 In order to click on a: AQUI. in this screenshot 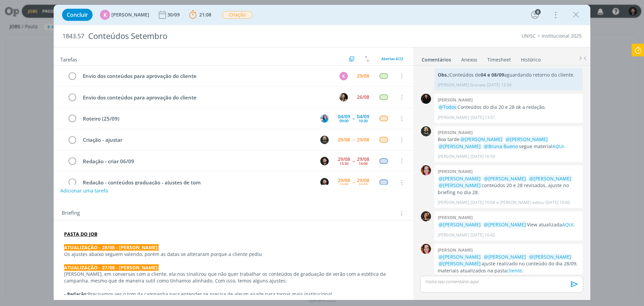, I will do `click(559, 146)`.